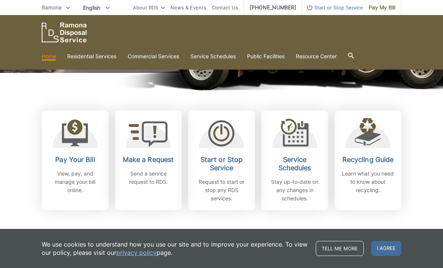 This screenshot has height=268, width=443. What do you see at coordinates (153, 56) in the screenshot?
I see `a: Commercial Services` at bounding box center [153, 56].